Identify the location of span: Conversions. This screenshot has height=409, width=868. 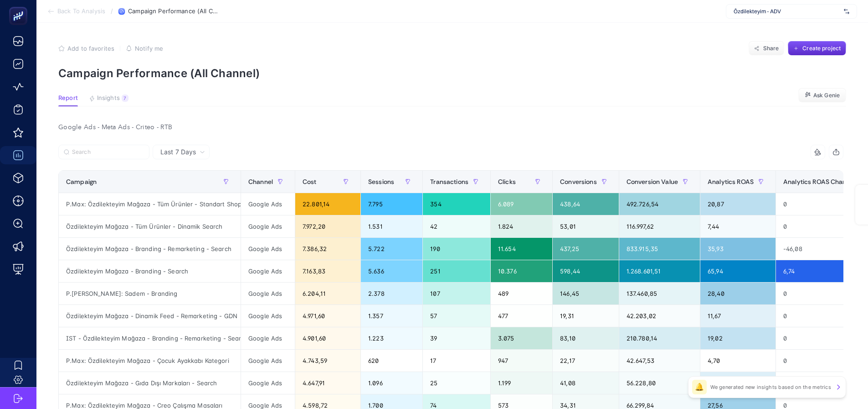
(578, 182).